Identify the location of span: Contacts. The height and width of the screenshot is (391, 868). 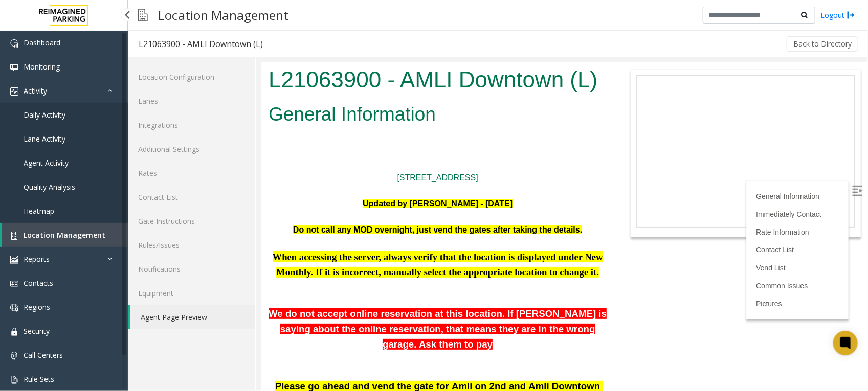
(38, 283).